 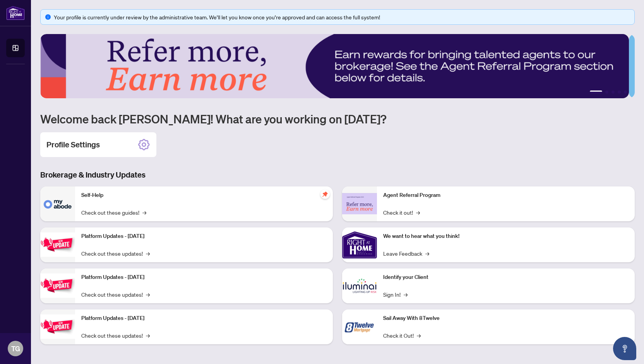 I want to click on p: Sail Away With 8Twelve, so click(x=506, y=318).